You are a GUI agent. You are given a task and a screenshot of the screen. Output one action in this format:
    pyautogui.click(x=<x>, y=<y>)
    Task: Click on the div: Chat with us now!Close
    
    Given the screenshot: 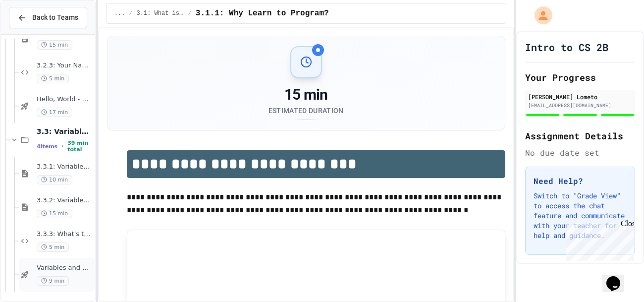 What is the action you would take?
    pyautogui.click(x=36, y=33)
    